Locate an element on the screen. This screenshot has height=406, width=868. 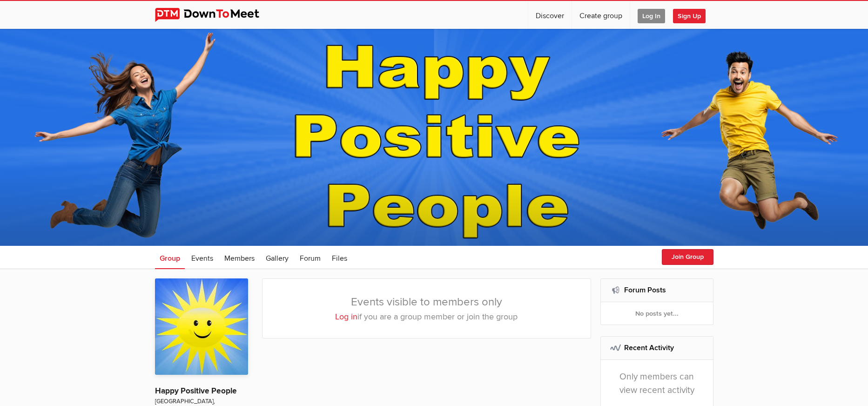
a: Log In is located at coordinates (651, 15).